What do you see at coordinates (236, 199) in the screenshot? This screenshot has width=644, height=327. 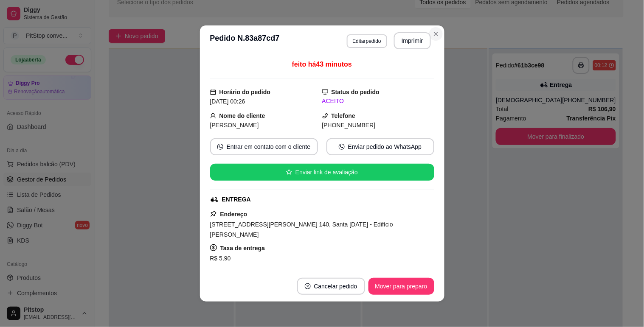 I see `div: ENTREGA` at bounding box center [236, 199].